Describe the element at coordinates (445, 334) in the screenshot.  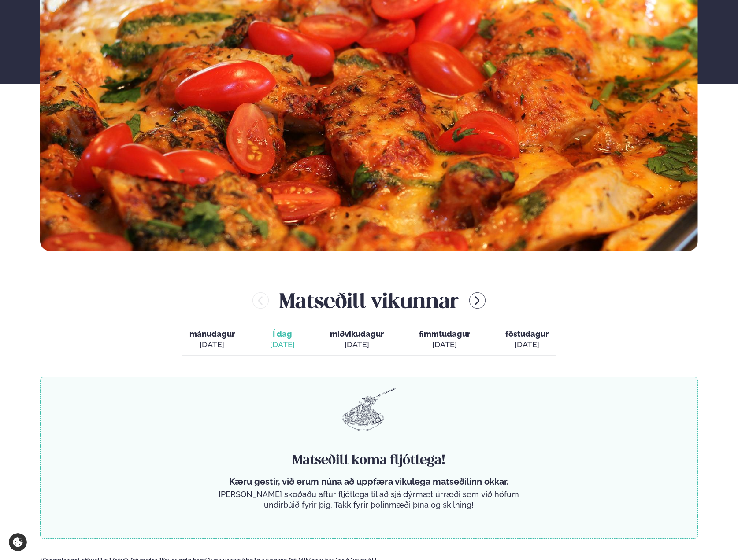
I see `span: fimmtudagur` at that location.